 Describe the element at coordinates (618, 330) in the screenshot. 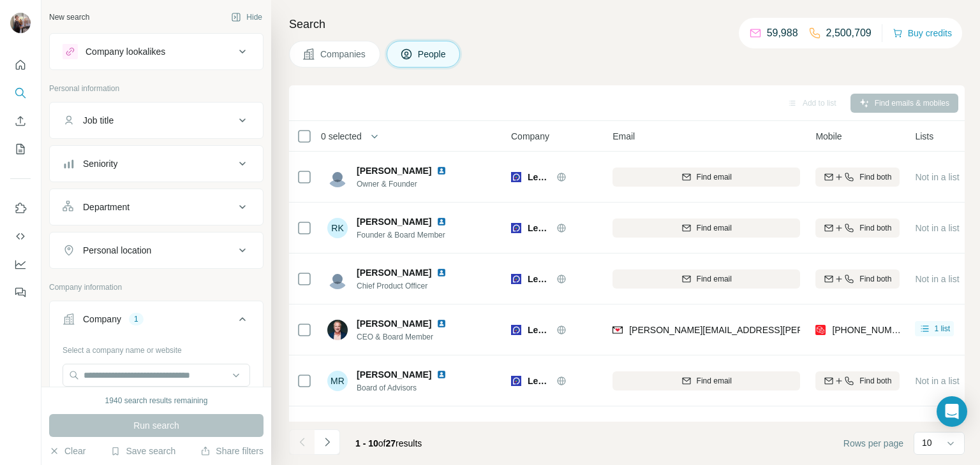

I see `img: provider findymail logo` at that location.